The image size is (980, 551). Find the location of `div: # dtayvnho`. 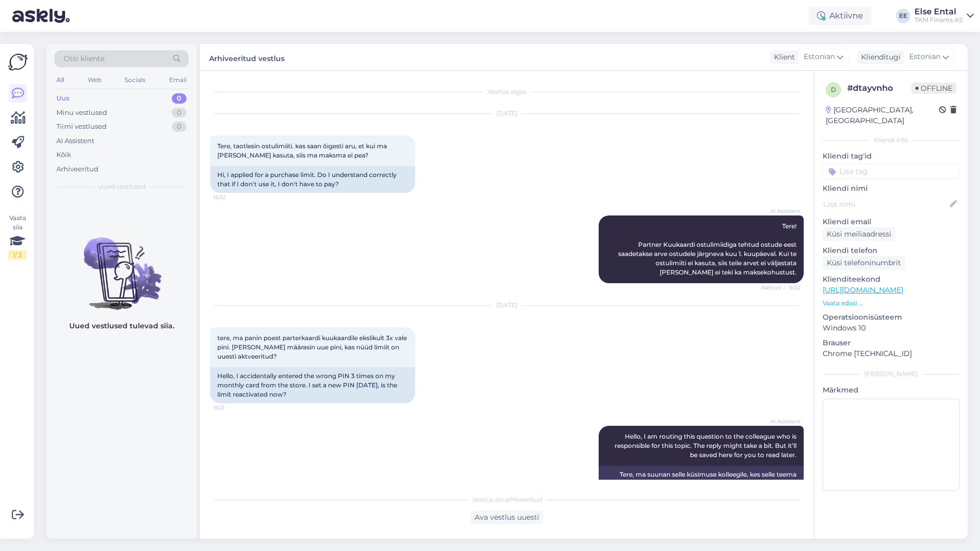

div: # dtayvnho is located at coordinates (879, 88).